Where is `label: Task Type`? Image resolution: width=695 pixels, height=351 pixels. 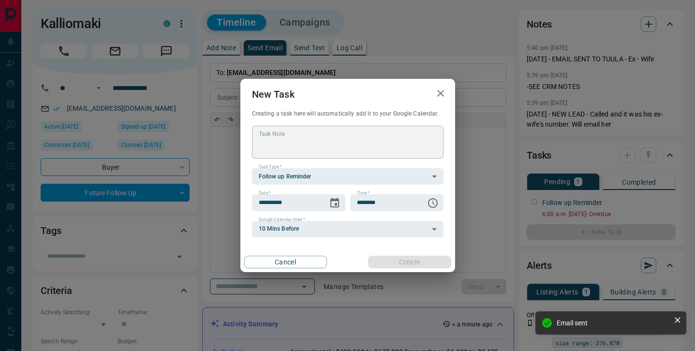 label: Task Type is located at coordinates (270, 167).